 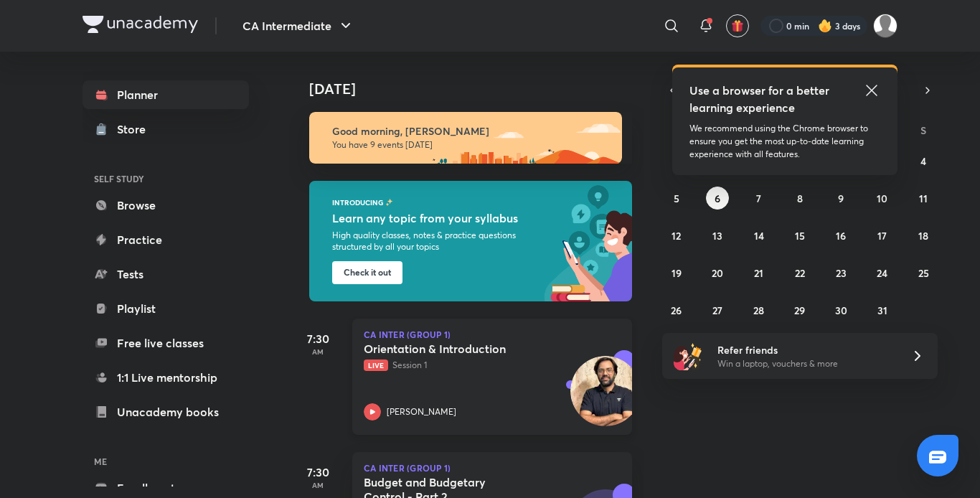 I want to click on button: Check it out, so click(x=368, y=273).